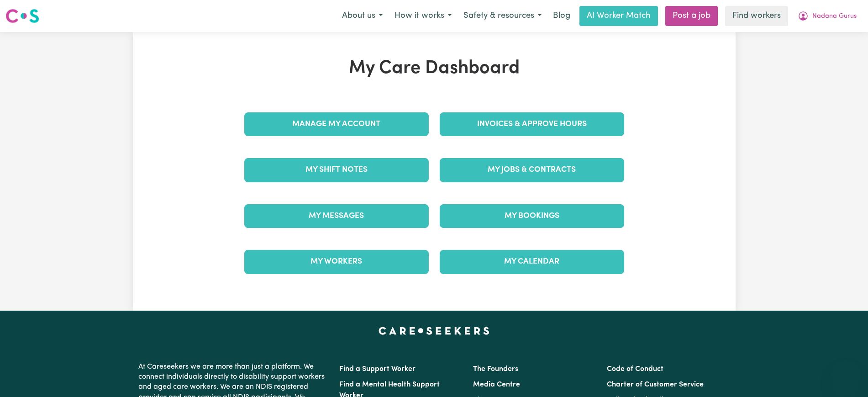 The height and width of the screenshot is (397, 868). I want to click on img: Careseekers logo, so click(22, 16).